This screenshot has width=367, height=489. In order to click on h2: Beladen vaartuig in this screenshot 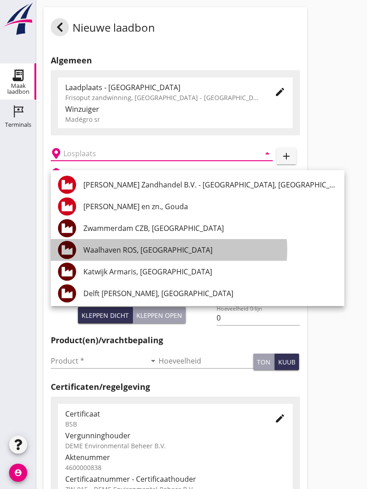, I will do `click(88, 172)`.